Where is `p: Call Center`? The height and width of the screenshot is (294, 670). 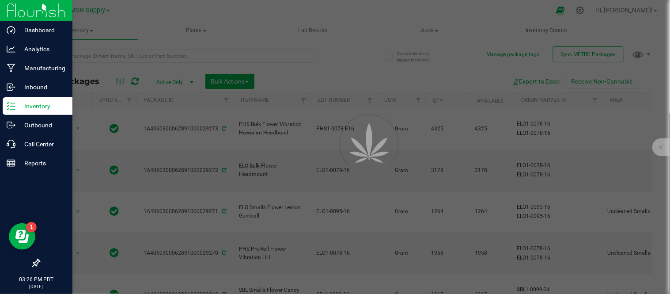 p: Call Center is located at coordinates (42, 144).